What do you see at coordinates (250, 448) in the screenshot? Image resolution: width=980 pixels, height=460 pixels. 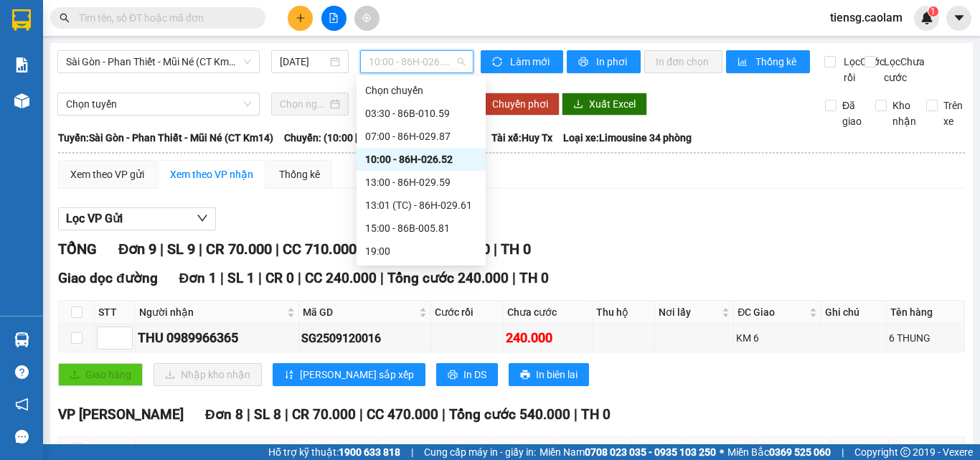 I see `span: Người nhận` at bounding box center [250, 448].